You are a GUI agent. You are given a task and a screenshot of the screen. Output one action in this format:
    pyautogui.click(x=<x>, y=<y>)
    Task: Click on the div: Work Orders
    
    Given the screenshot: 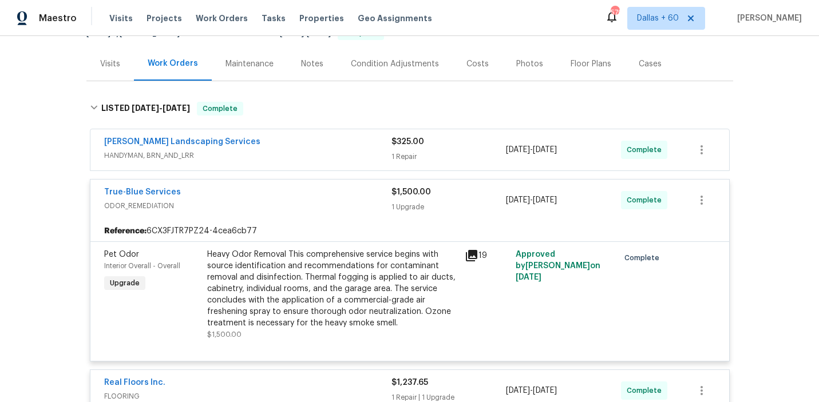 What is the action you would take?
    pyautogui.click(x=173, y=64)
    